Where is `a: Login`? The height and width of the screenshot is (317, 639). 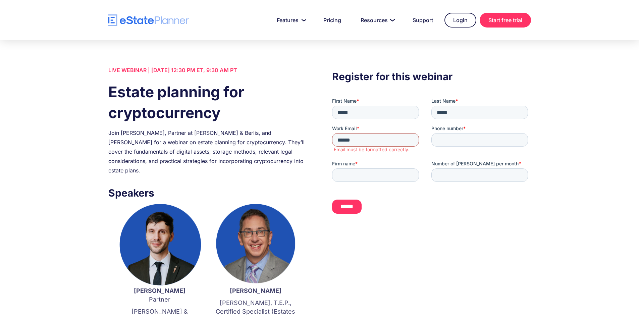
a: Login is located at coordinates (460, 20).